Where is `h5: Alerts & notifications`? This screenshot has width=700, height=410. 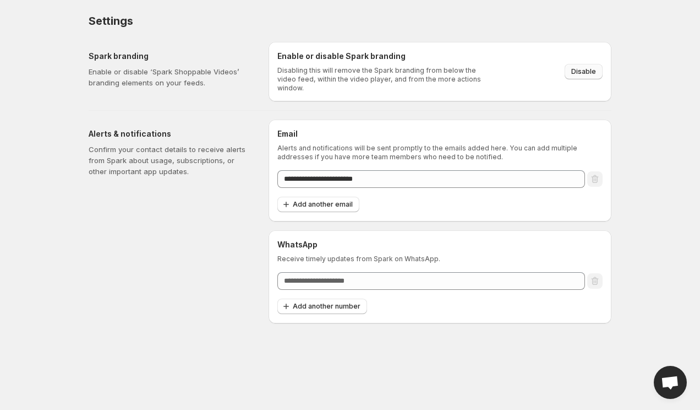 h5: Alerts & notifications is located at coordinates (170, 134).